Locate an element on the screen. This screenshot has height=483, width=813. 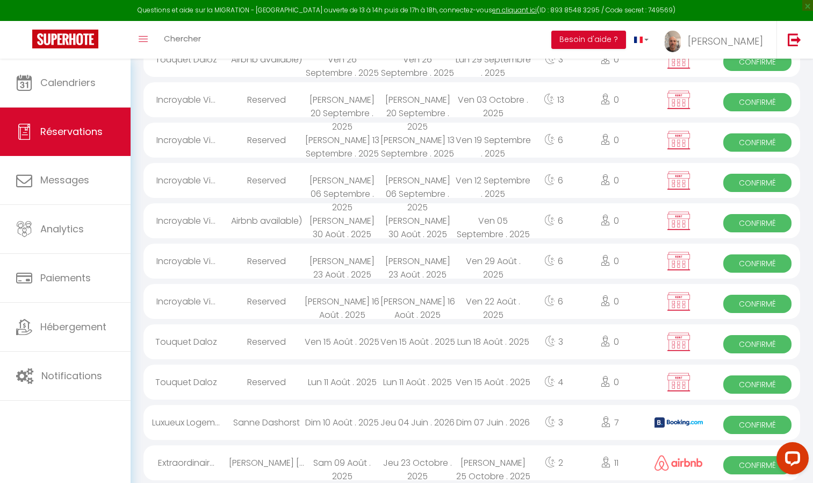
span: Hébergement is located at coordinates (73, 326).